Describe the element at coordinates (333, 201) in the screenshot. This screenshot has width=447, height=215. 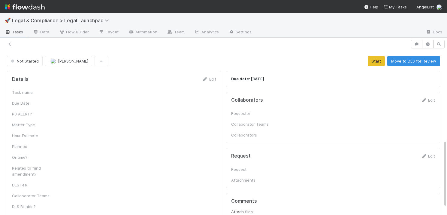
I see `h5: Comments` at that location.